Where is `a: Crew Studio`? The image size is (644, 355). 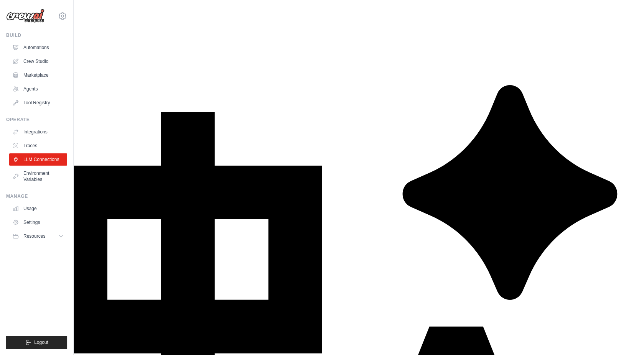
a: Crew Studio is located at coordinates (38, 62).